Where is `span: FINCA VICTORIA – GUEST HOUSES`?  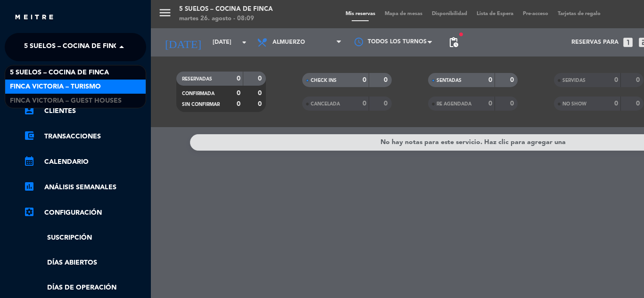 span: FINCA VICTORIA – GUEST HOUSES is located at coordinates (66, 101).